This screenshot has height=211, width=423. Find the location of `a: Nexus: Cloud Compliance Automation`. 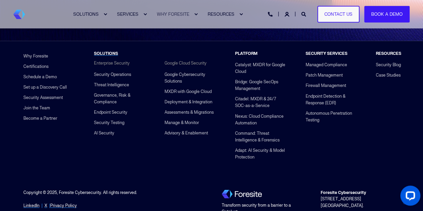

a: Nexus: Cloud Compliance Automation is located at coordinates (260, 119).